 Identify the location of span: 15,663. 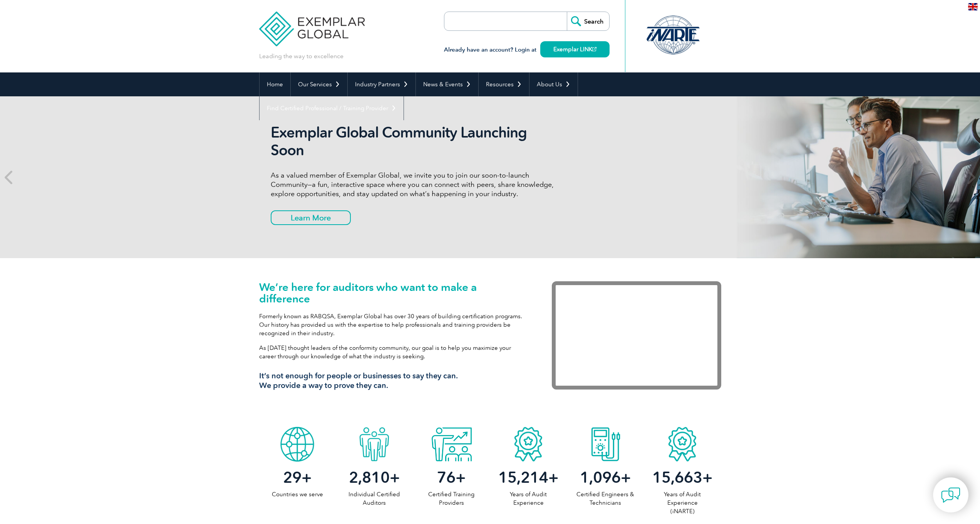
(678, 477).